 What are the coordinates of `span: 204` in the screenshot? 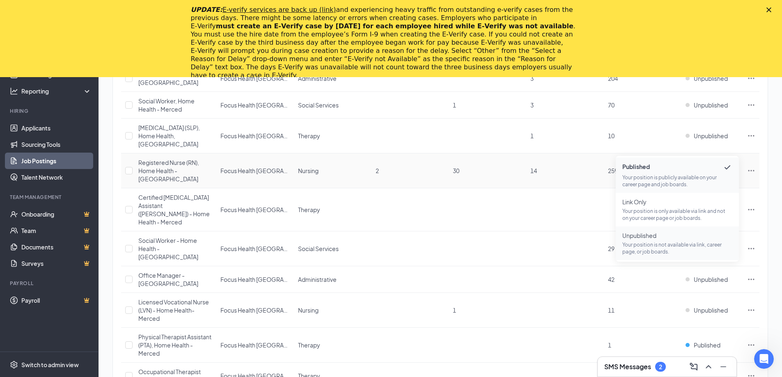 It's located at (613, 78).